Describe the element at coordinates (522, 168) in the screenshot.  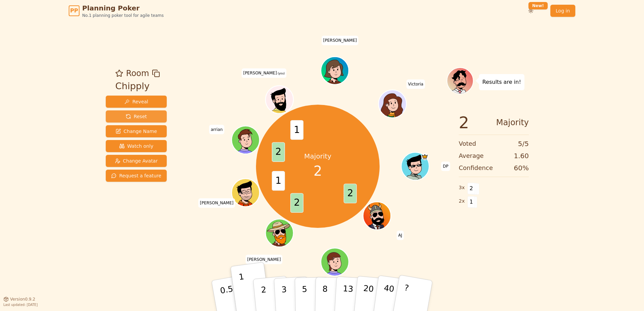
I see `span: 60 %` at that location.